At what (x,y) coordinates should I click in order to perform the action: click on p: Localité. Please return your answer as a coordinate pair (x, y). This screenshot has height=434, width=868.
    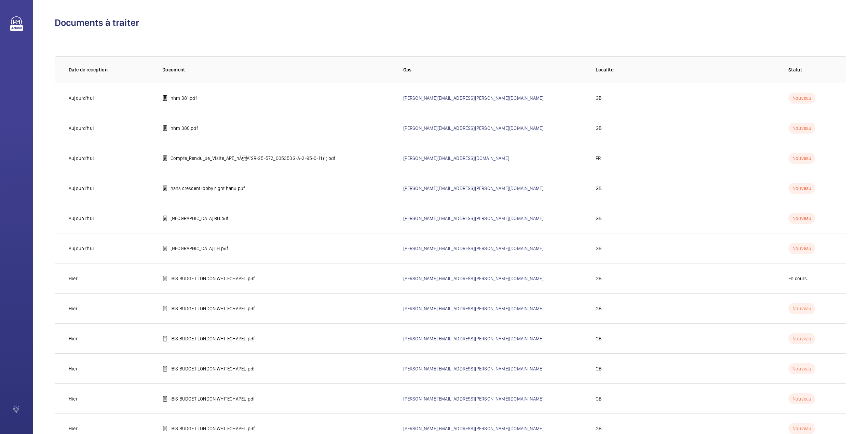
    Looking at the image, I should click on (687, 69).